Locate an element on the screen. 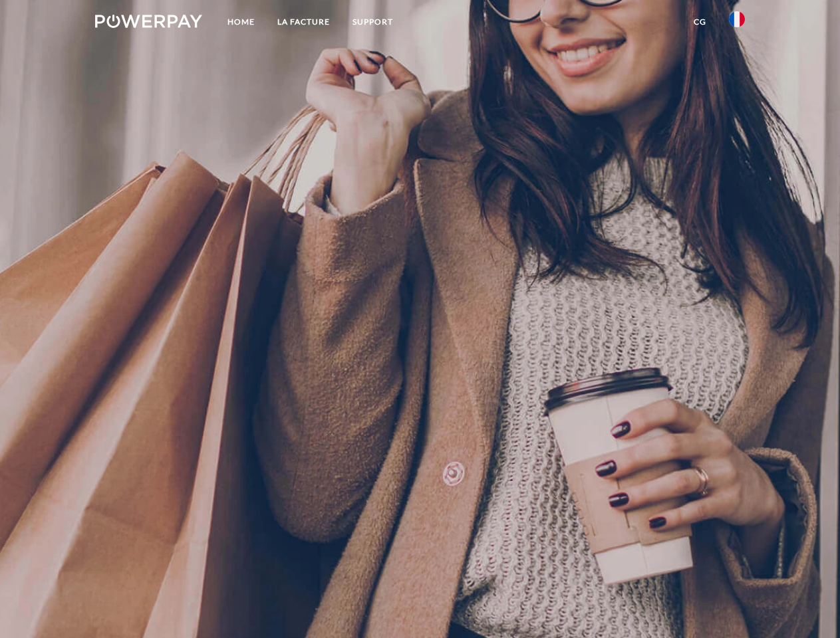  img: logo-powerpay-white.svg is located at coordinates (148, 22).